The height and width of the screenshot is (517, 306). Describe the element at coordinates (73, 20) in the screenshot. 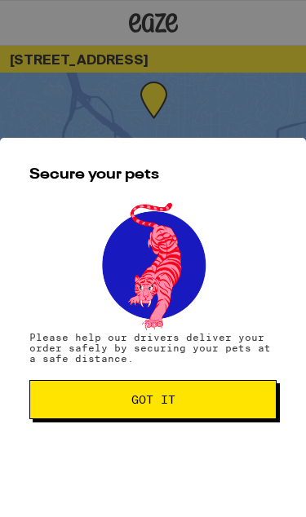

I see `span: Hi. Need any help?` at that location.